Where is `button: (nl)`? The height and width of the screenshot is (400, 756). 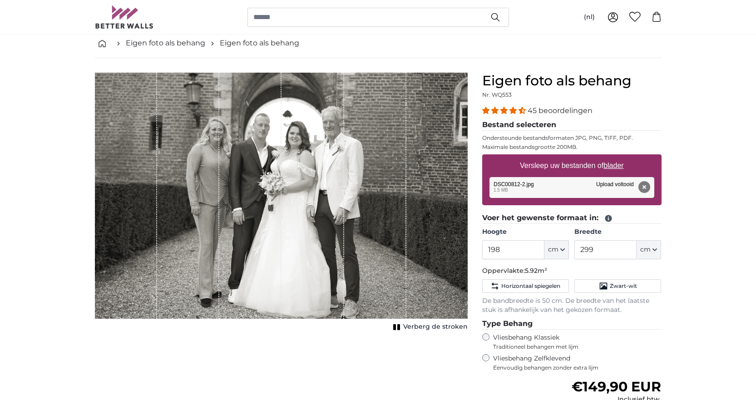
button: (nl) is located at coordinates (589, 17).